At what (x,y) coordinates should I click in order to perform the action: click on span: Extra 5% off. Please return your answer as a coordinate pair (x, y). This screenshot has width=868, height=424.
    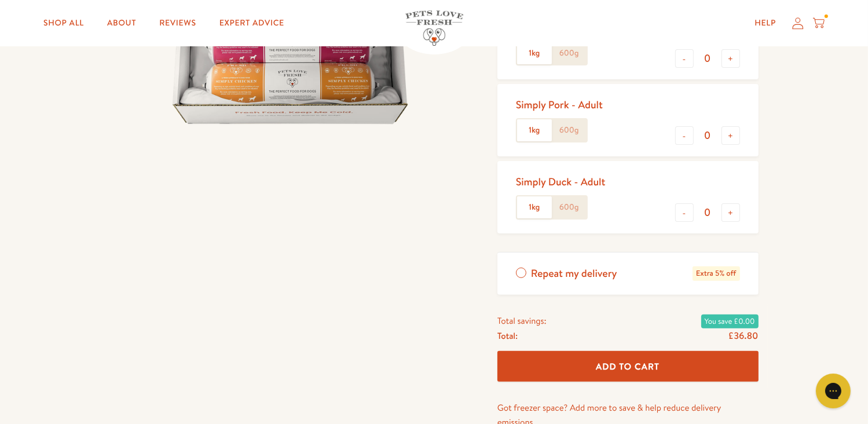
    Looking at the image, I should click on (716, 274).